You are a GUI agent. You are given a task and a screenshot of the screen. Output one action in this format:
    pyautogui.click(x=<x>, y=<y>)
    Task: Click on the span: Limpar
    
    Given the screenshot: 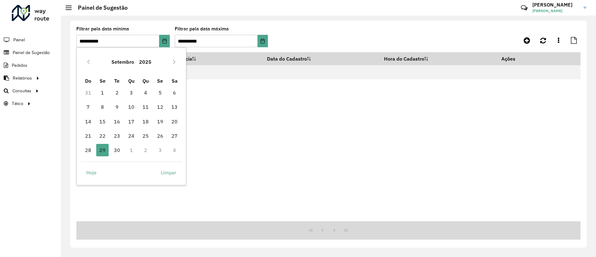 What is the action you would take?
    pyautogui.click(x=168, y=172)
    